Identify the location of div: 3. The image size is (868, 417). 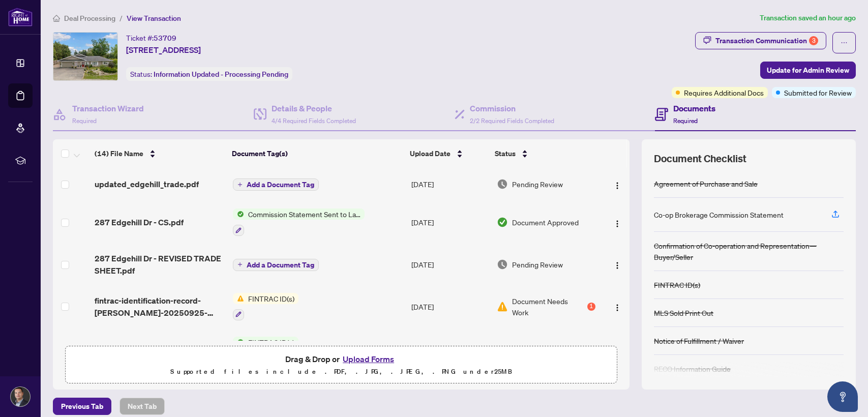
(814, 40).